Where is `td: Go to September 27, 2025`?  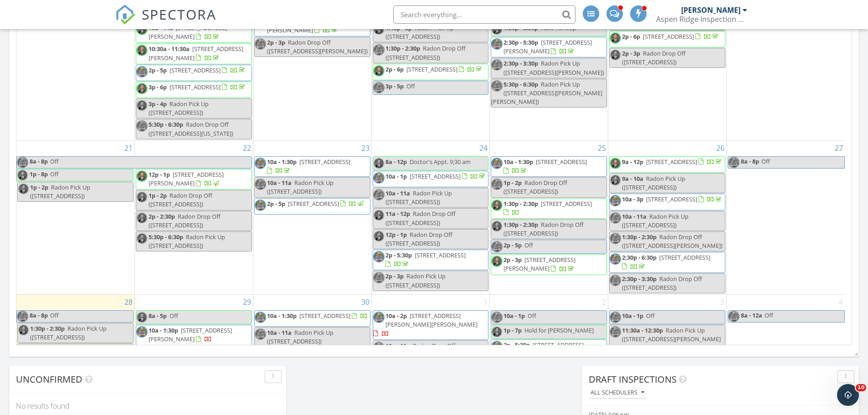
td: Go to September 27, 2025 is located at coordinates (786, 217).